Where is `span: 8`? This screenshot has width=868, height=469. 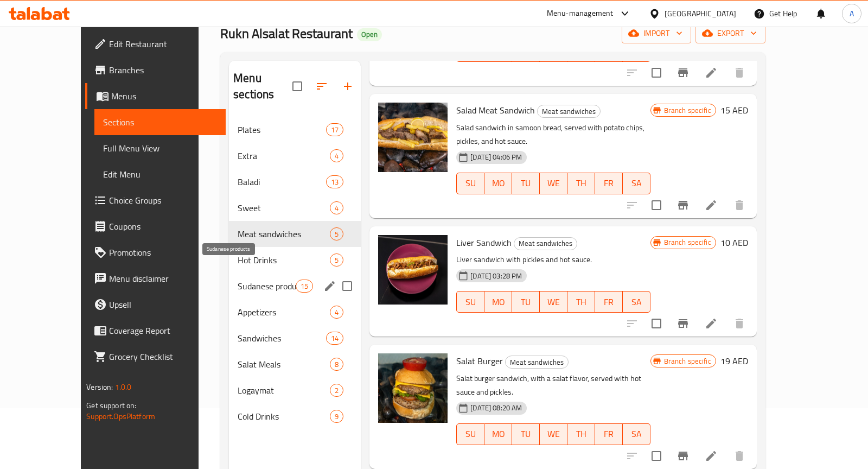
span: 8 is located at coordinates (336, 365).